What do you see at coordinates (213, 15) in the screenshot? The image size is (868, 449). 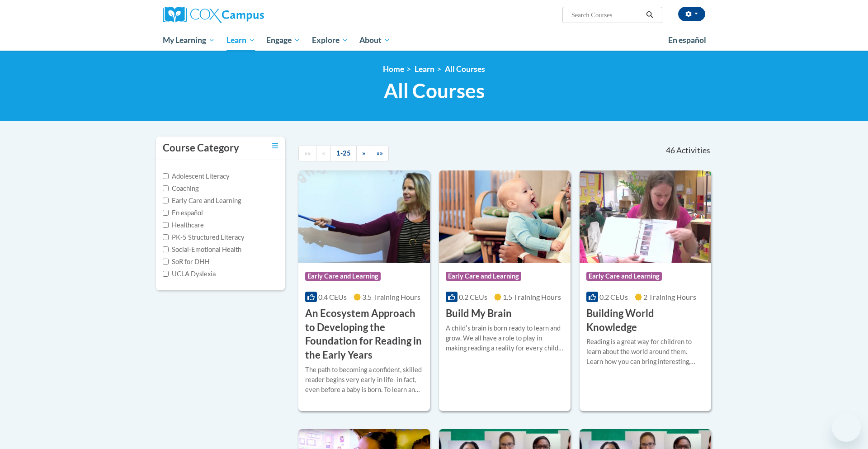 I see `img: Cox Campus` at bounding box center [213, 15].